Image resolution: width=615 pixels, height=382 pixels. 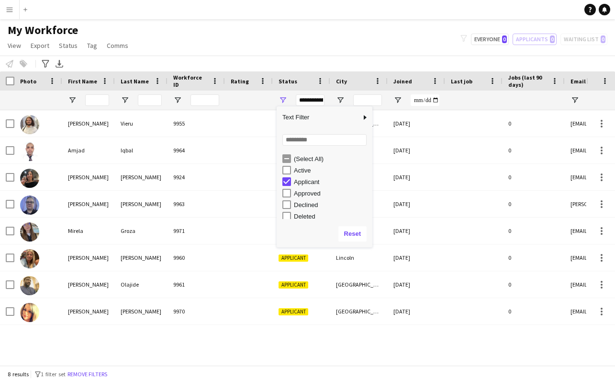 What do you see at coordinates (196, 150) in the screenshot?
I see `div: 9964` at bounding box center [196, 150].